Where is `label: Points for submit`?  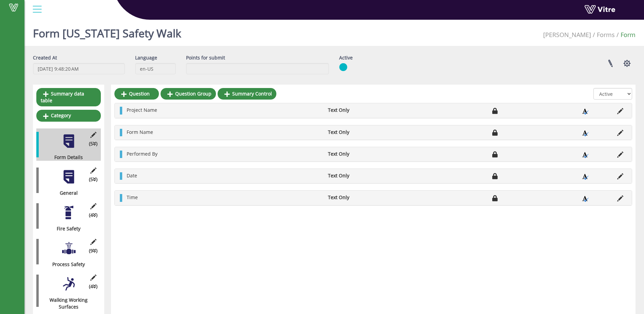 label: Points for submit is located at coordinates (206, 58).